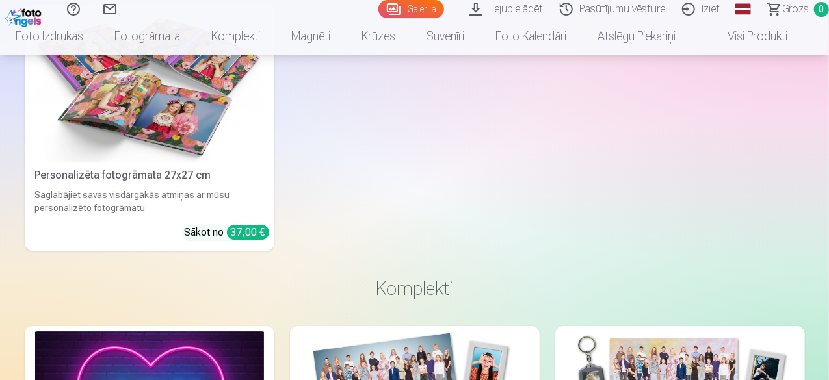 This screenshot has height=380, width=829. I want to click on a: Foto kalendāri, so click(531, 36).